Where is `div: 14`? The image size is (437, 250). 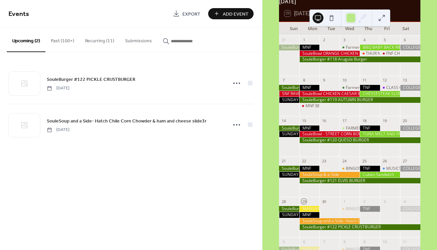 div: 14 is located at coordinates (283, 121).